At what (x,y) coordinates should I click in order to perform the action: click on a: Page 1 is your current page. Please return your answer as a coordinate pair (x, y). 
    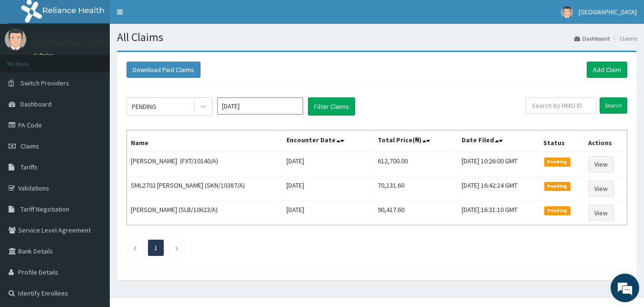
    Looking at the image, I should click on (155, 248).